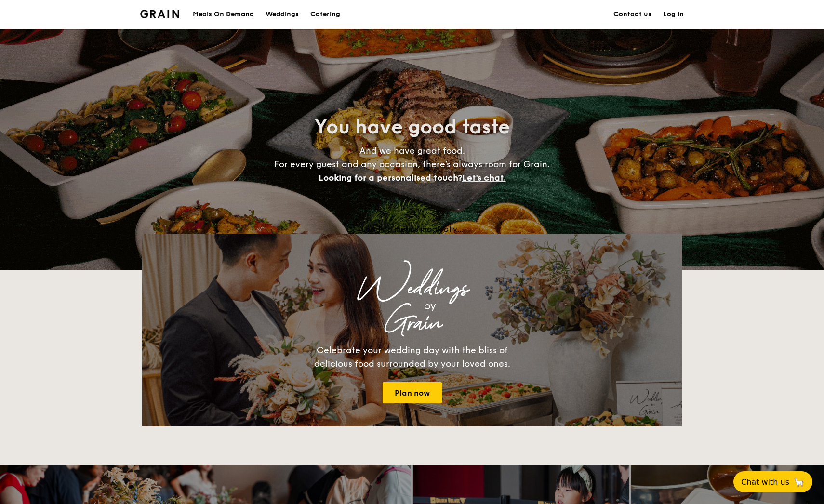 The image size is (824, 504). Describe the element at coordinates (765, 482) in the screenshot. I see `span: Chat with us` at that location.